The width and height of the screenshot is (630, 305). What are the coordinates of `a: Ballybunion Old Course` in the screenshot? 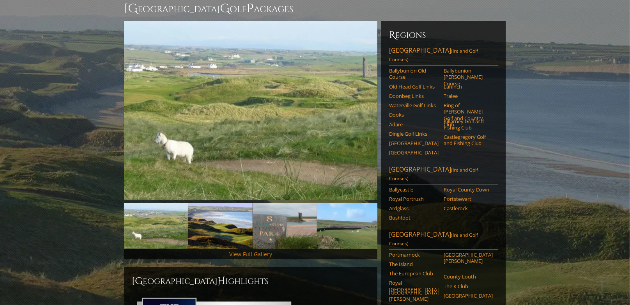 It's located at (414, 74).